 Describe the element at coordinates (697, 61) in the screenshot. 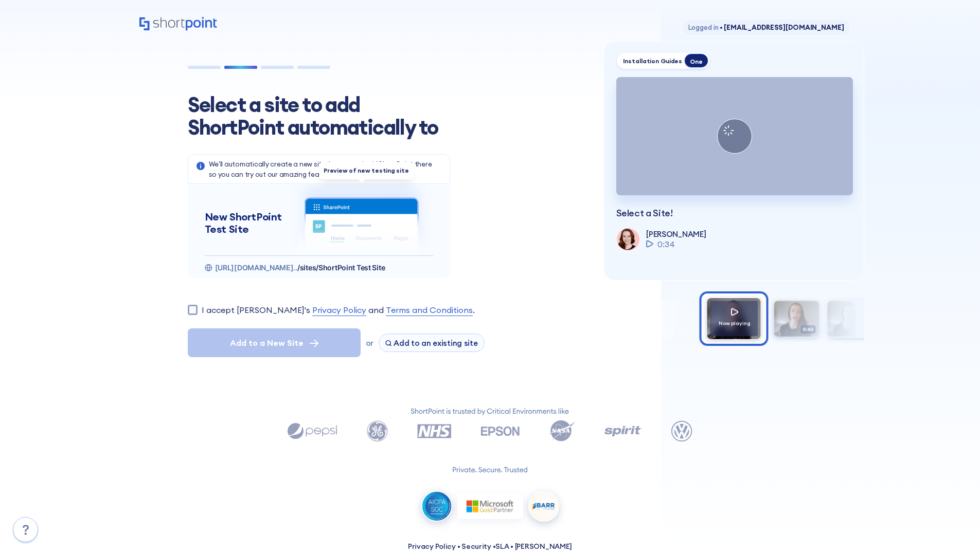

I see `div: One` at that location.